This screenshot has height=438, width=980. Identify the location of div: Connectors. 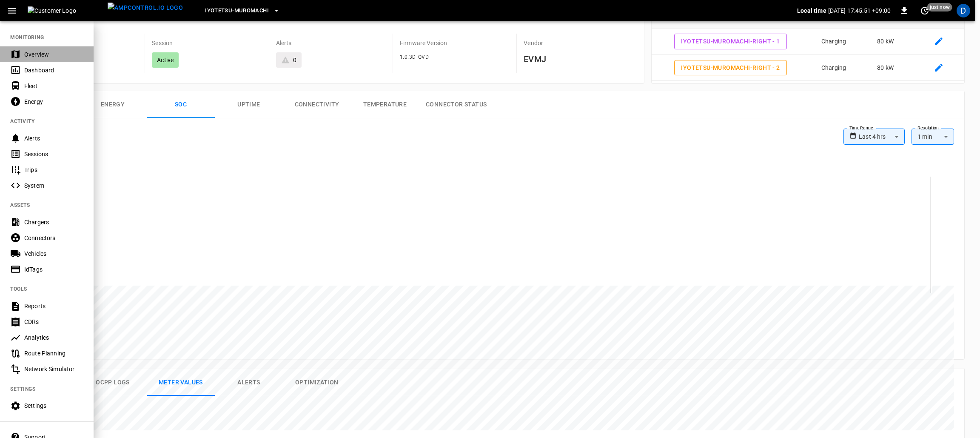
(53, 238).